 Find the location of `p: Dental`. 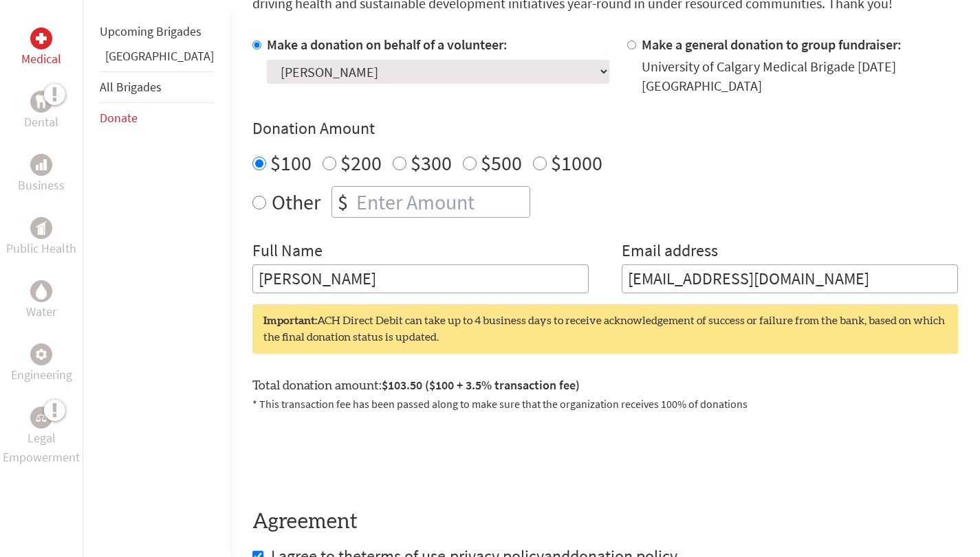

p: Dental is located at coordinates (41, 122).